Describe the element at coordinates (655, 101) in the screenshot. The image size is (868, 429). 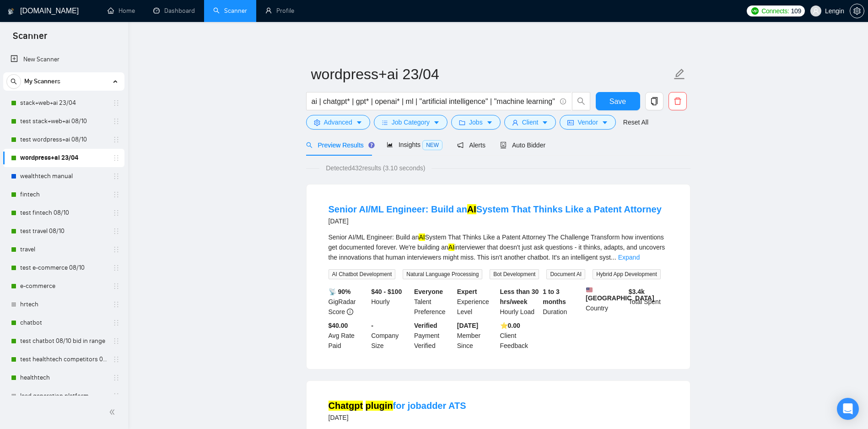
I see `button: copy` at that location.